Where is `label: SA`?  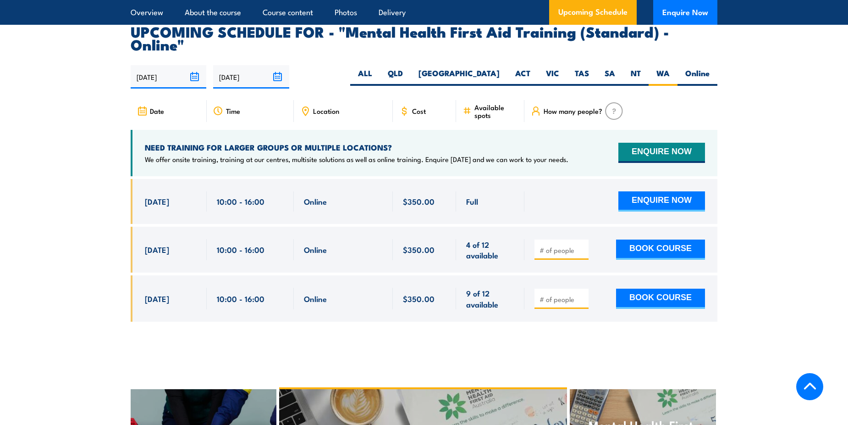
label: SA is located at coordinates (610, 77).